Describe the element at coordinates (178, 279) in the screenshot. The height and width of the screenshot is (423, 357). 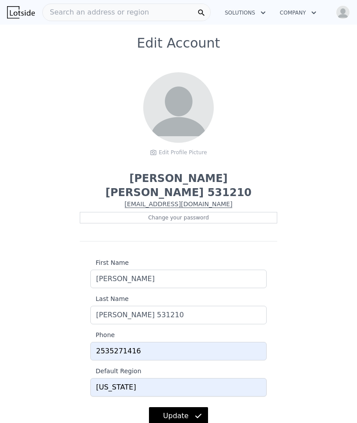
I see `input: First Name` at that location.